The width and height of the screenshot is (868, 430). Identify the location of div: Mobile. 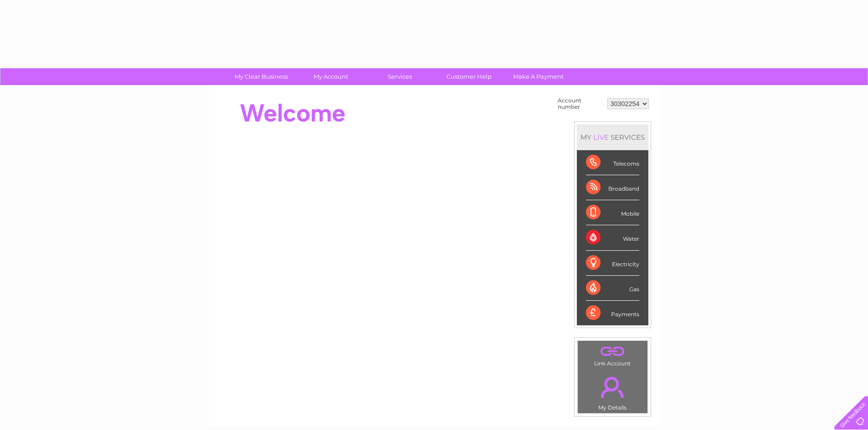
(612, 212).